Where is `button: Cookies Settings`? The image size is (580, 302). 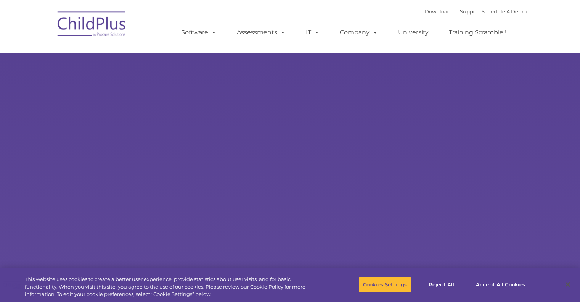 button: Cookies Settings is located at coordinates (385, 284).